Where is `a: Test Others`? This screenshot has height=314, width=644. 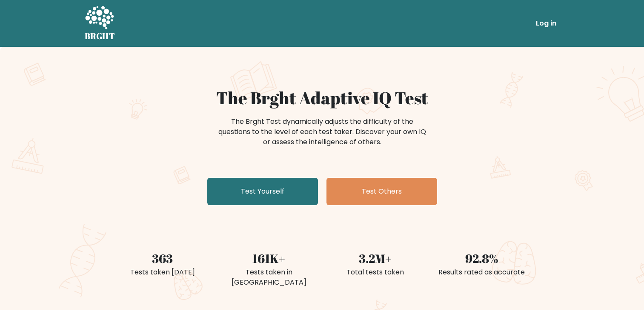
a: Test Others is located at coordinates (382, 191).